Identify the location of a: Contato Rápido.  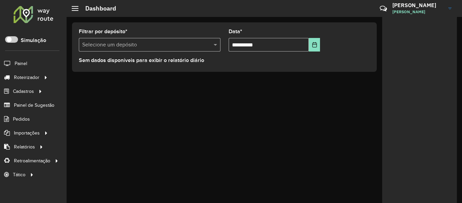
(383, 8).